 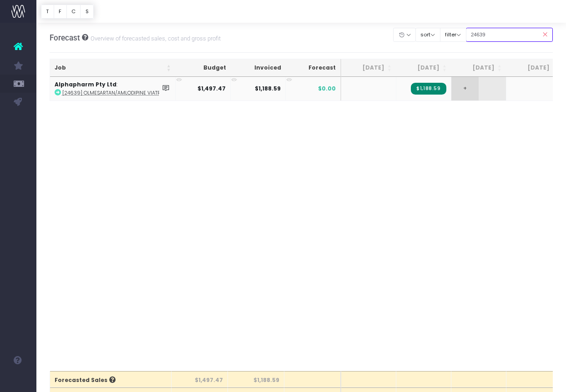 I want to click on button: C, so click(x=74, y=11).